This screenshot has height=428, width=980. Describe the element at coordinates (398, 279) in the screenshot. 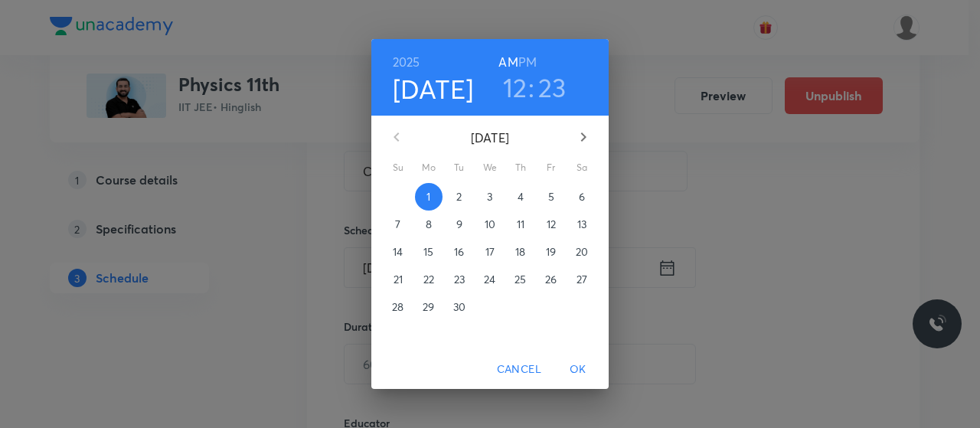

I see `p: 21` at that location.